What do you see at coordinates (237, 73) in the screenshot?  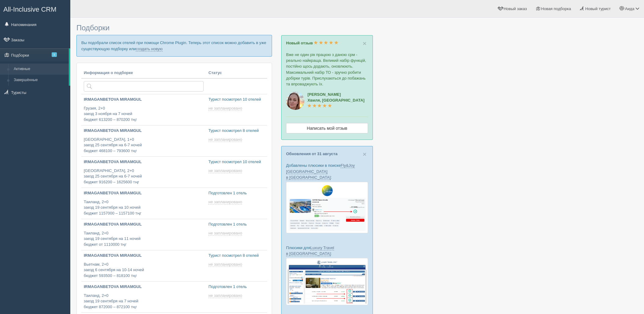 I see `th: Статус` at bounding box center [237, 73].